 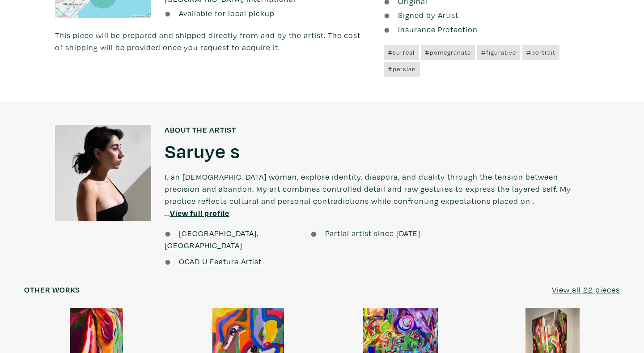 I want to click on a: View full profile, so click(x=200, y=213).